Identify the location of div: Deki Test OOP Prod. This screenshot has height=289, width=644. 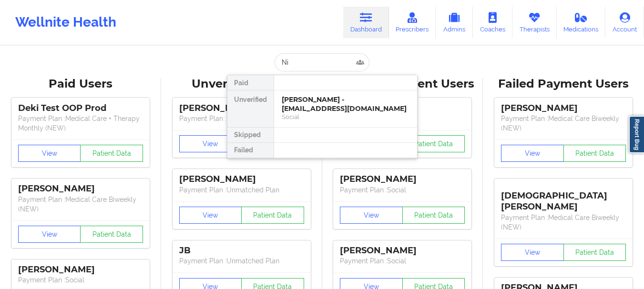
(81, 108).